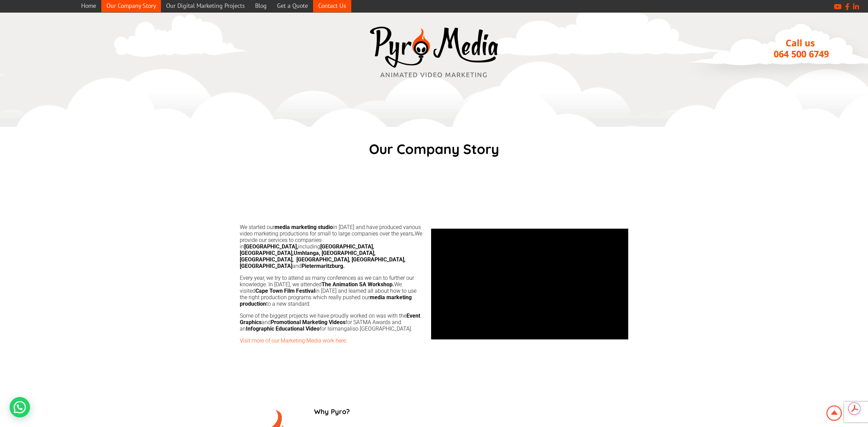 The height and width of the screenshot is (427, 868). I want to click on img: video marketing media company westville durban logo, so click(434, 52).